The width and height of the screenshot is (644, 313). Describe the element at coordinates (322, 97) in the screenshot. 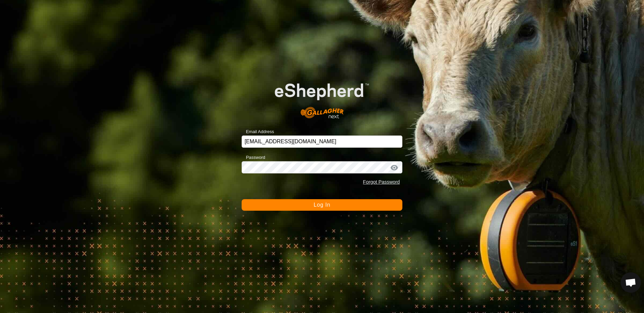

I see `img: E-shepherd Logo` at that location.